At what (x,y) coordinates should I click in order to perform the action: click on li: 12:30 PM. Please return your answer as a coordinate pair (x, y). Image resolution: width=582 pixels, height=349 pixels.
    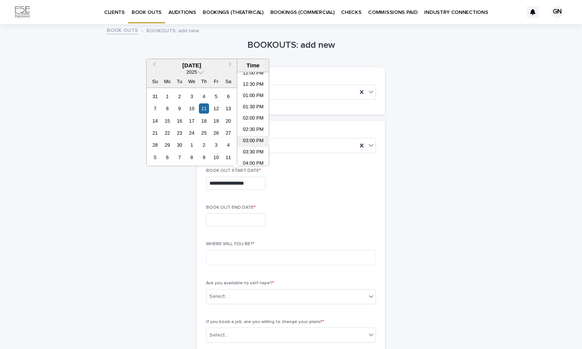
    Looking at the image, I should click on (253, 85).